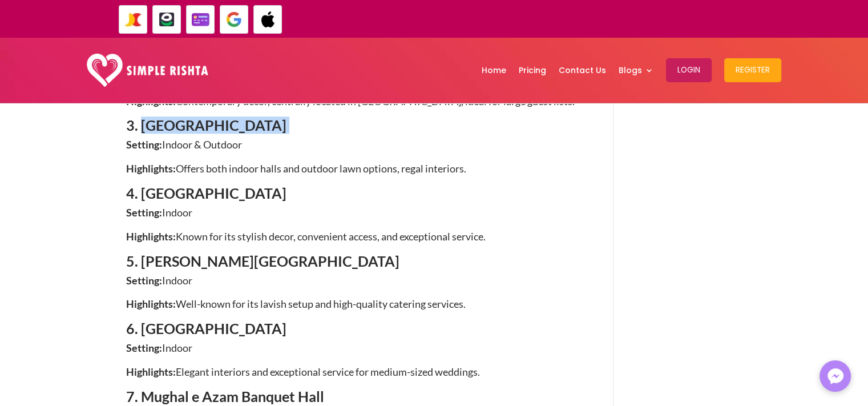 The image size is (868, 406). I want to click on a: Blogs, so click(636, 70).